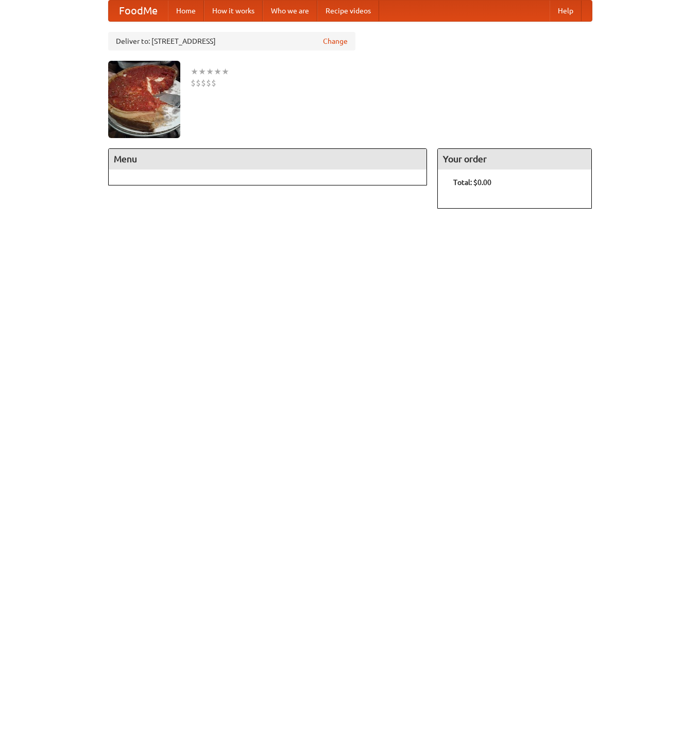  I want to click on a: Who we are, so click(290, 11).